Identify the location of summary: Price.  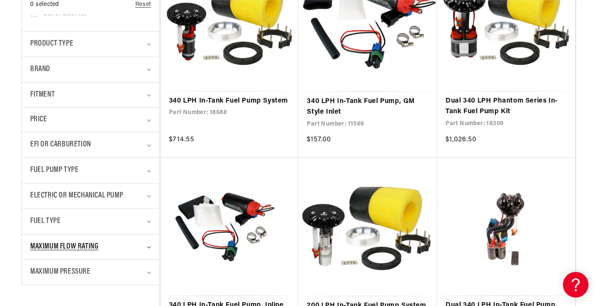
(91, 120).